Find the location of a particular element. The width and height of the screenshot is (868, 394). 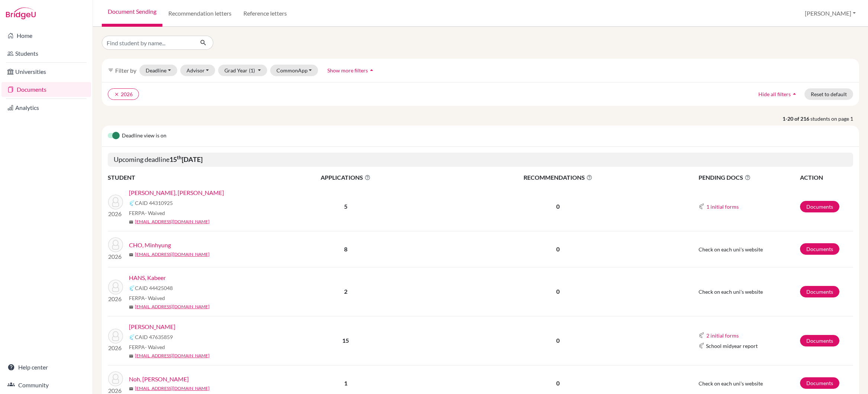

button: Advisor is located at coordinates (197, 70).